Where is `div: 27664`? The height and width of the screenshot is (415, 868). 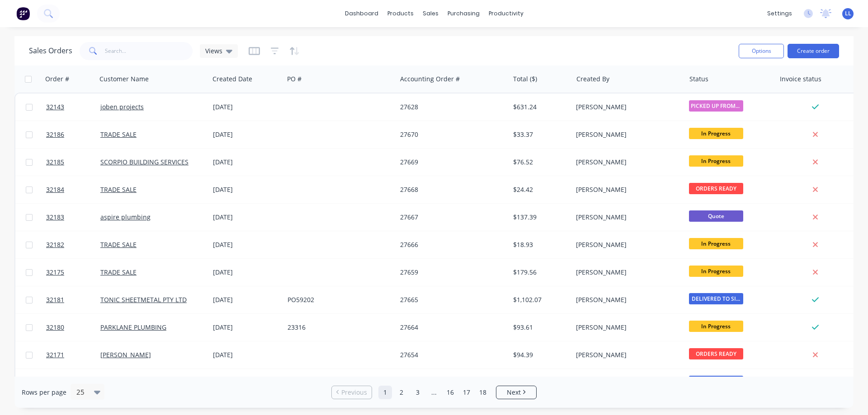
div: 27664 is located at coordinates (450, 327).